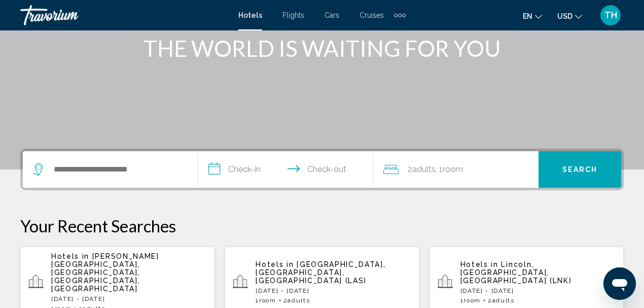 The width and height of the screenshot is (644, 308). What do you see at coordinates (372, 16) in the screenshot?
I see `span: Cruises` at bounding box center [372, 16].